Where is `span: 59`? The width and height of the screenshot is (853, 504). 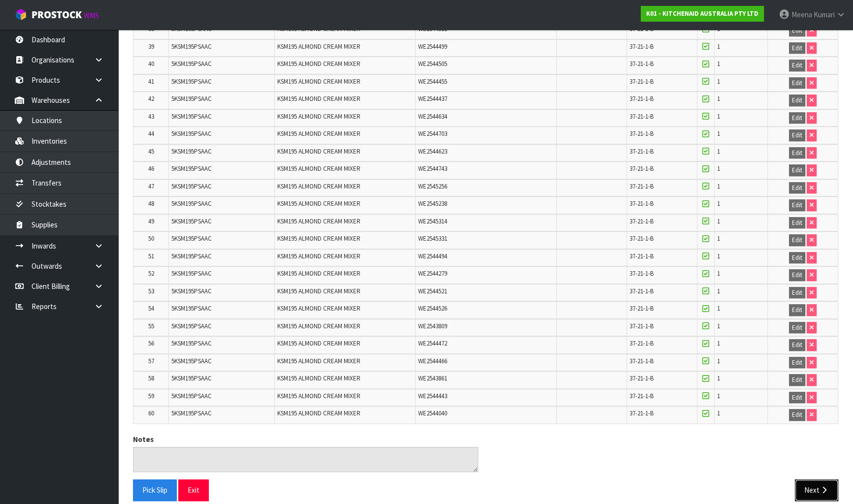 span: 59 is located at coordinates (151, 395).